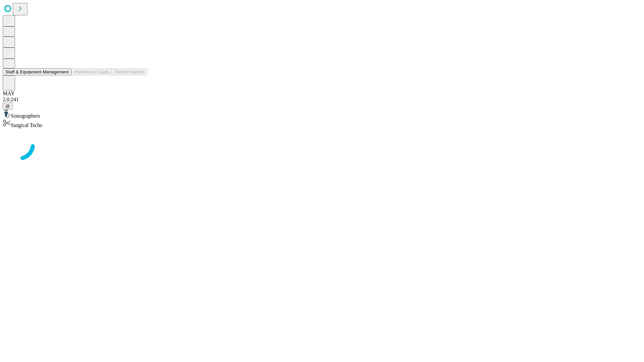 Image resolution: width=644 pixels, height=362 pixels. What do you see at coordinates (322, 124) in the screenshot?
I see `div: Surgical Techs` at bounding box center [322, 124].